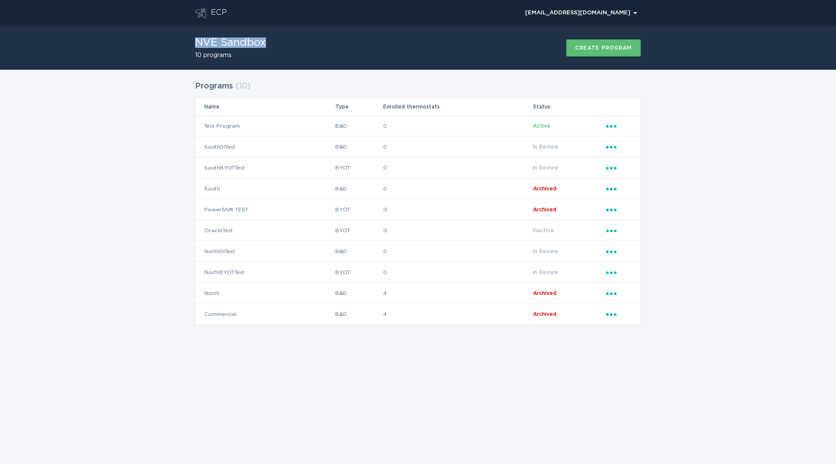  What do you see at coordinates (418, 314) in the screenshot?
I see `tr: 4b12f45bbec648bb849041af0e128f2c` at bounding box center [418, 314].